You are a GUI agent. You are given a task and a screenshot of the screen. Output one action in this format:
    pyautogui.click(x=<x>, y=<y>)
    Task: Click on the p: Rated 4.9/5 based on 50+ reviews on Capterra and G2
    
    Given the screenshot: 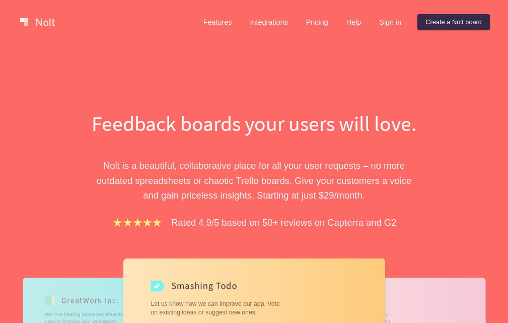 What is the action you would take?
    pyautogui.click(x=284, y=222)
    